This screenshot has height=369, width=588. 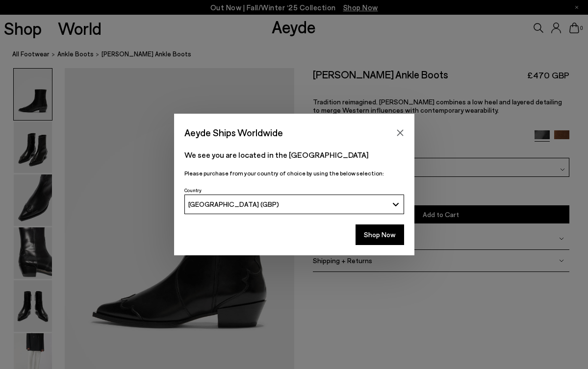 What do you see at coordinates (380, 235) in the screenshot?
I see `button: Shop Now` at bounding box center [380, 235].